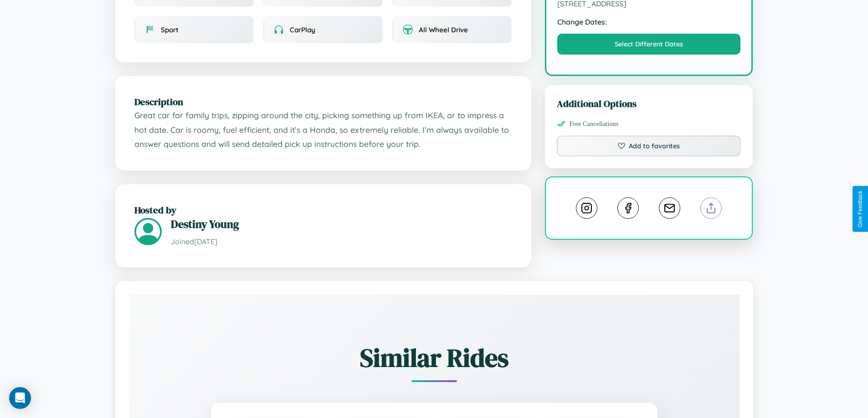 The height and width of the screenshot is (418, 868). Describe the element at coordinates (648, 44) in the screenshot. I see `button: Select Different Dates` at that location.